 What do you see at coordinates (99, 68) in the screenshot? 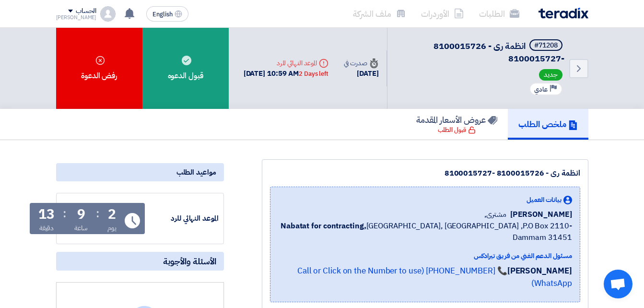
I see `div: رفض الدعوة` at bounding box center [99, 68].